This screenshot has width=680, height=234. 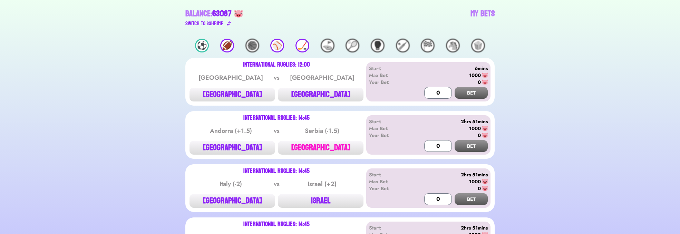 I want to click on div: Balance:, so click(x=208, y=14).